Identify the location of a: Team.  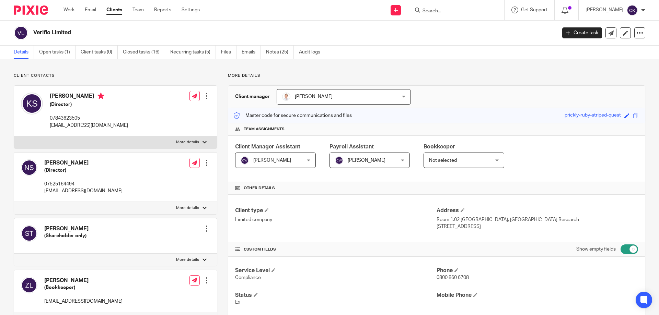
(138, 10).